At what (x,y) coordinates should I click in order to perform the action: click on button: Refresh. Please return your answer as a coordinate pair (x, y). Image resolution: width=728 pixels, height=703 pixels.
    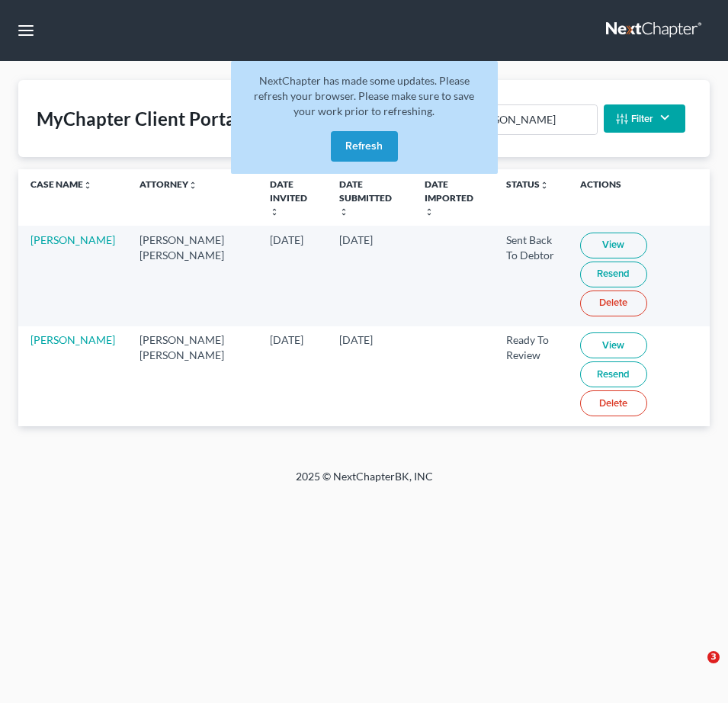
    Looking at the image, I should click on (364, 146).